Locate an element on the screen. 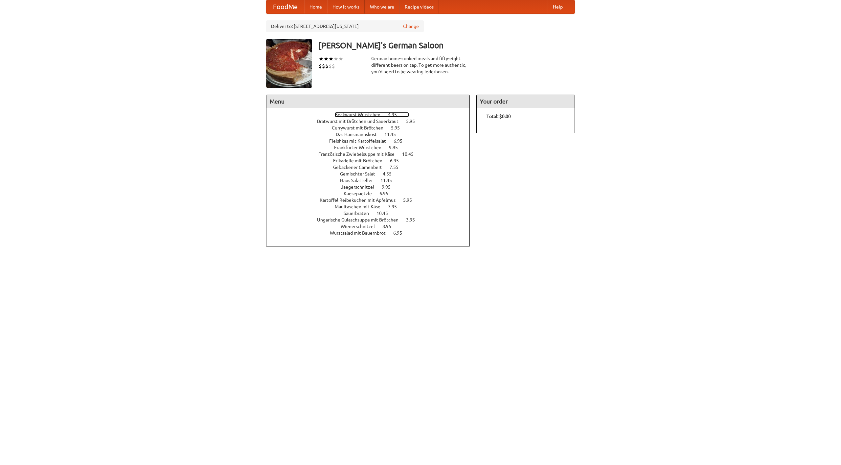 This screenshot has height=465, width=841. span: 4.55 is located at coordinates (390, 174).